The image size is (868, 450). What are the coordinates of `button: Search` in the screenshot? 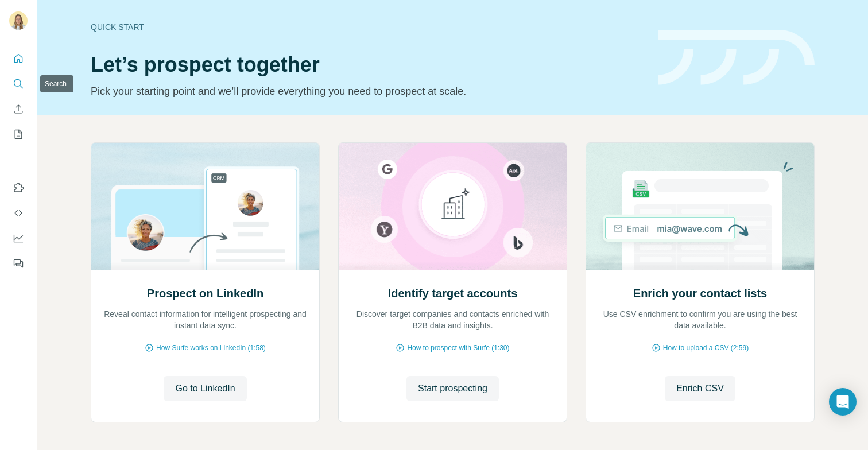 It's located at (19, 84).